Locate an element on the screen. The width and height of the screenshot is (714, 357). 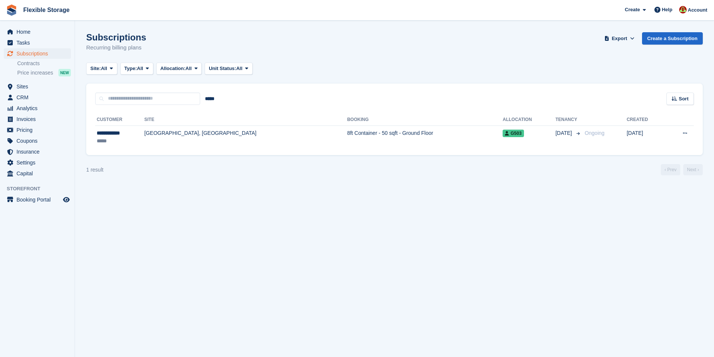
span: Allocation: is located at coordinates (173, 69).